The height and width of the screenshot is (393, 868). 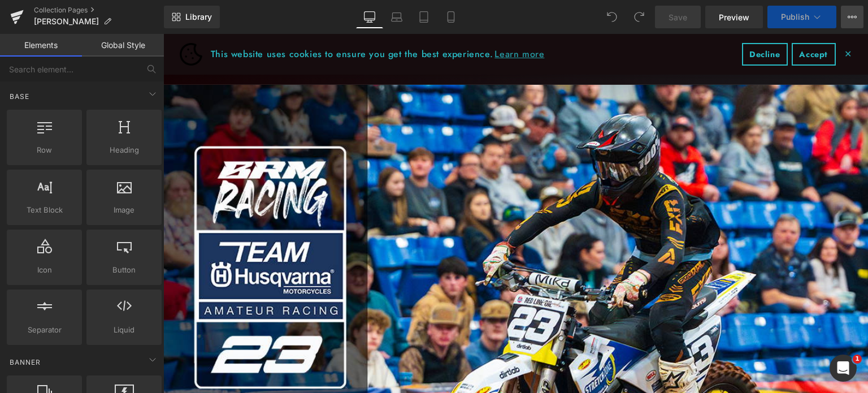 What do you see at coordinates (45, 150) in the screenshot?
I see `span: Row` at bounding box center [45, 150].